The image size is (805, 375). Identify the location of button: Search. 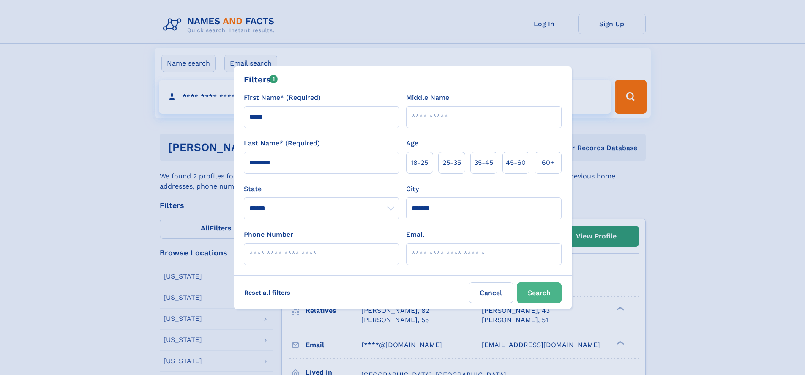
(539, 293).